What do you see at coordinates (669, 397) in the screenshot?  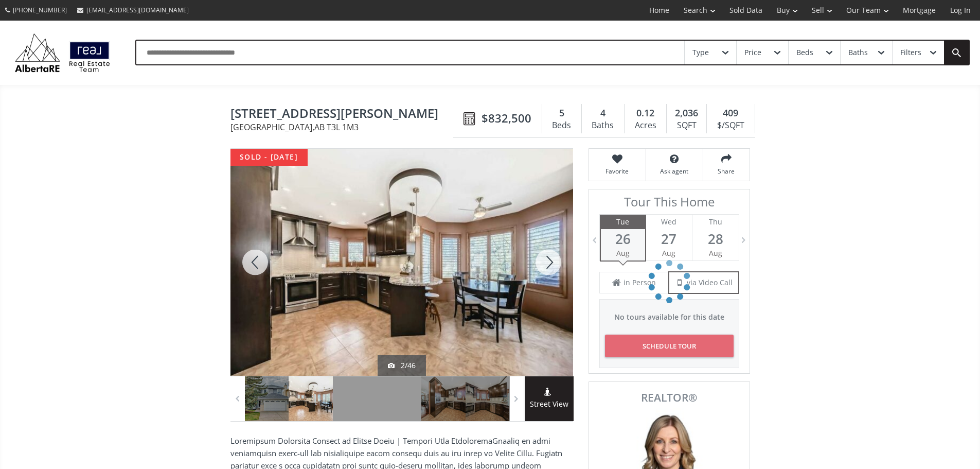 I see `span: REALTOR®` at bounding box center [669, 397].